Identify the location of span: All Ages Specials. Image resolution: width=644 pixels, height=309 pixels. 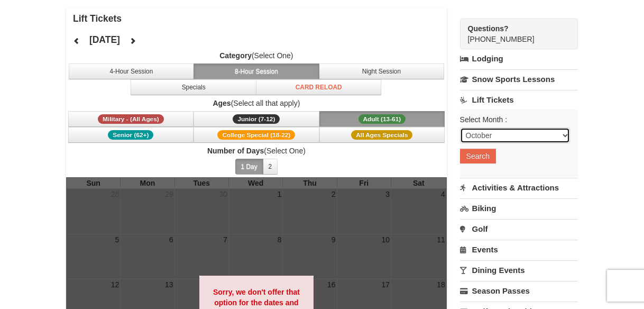
(382, 135).